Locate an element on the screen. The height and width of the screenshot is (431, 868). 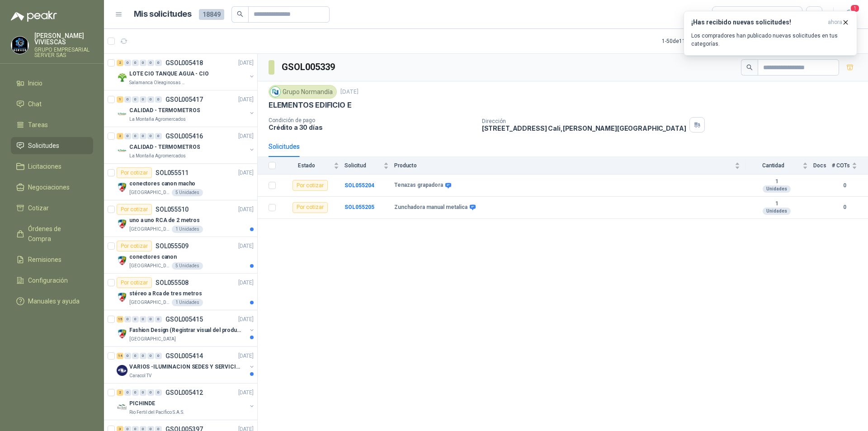
span: Solicitud is located at coordinates (363, 165).